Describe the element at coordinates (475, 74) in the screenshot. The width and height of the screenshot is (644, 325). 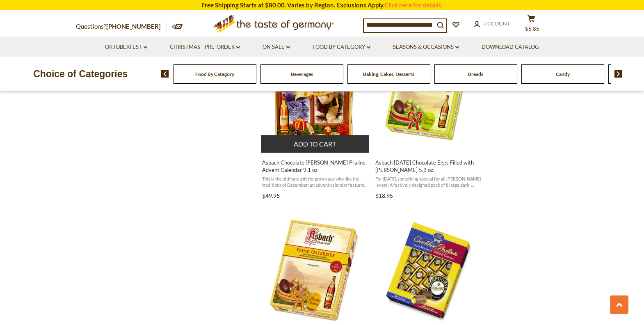
I see `a: Breads` at that location.